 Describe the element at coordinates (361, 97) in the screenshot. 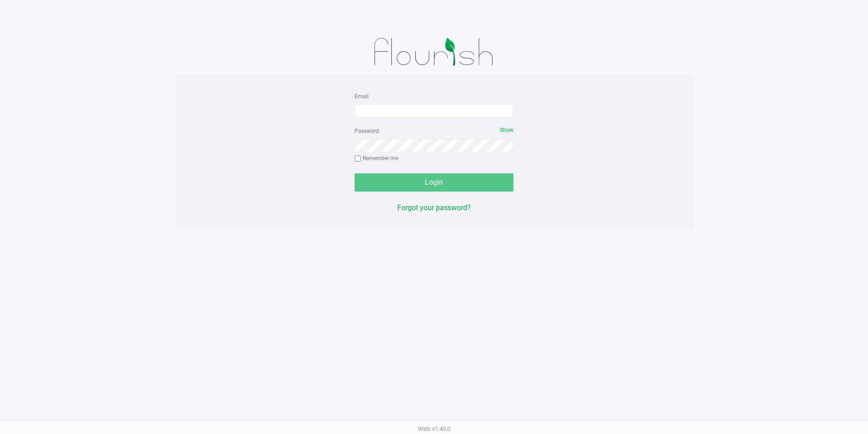

I see `label: Email` at that location.